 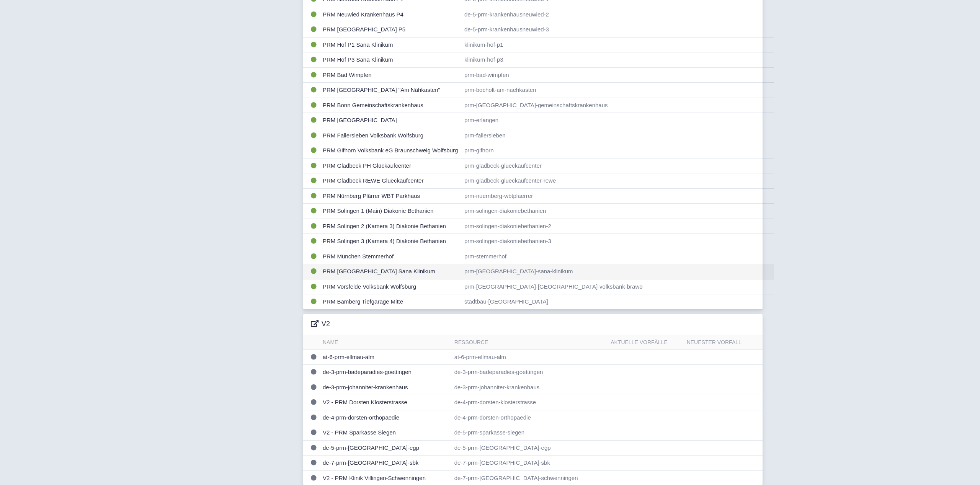 What do you see at coordinates (390, 302) in the screenshot?
I see `td: PRM Bamberg Tiefgarage Mitte` at bounding box center [390, 302].